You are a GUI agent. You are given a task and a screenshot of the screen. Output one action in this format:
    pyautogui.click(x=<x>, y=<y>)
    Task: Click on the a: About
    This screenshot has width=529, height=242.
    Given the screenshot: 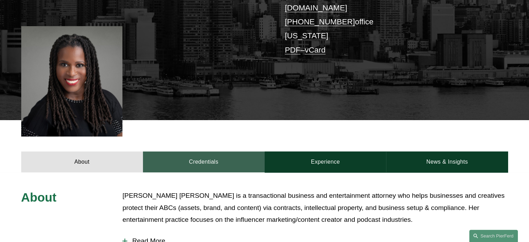 What is the action you would take?
    pyautogui.click(x=82, y=162)
    